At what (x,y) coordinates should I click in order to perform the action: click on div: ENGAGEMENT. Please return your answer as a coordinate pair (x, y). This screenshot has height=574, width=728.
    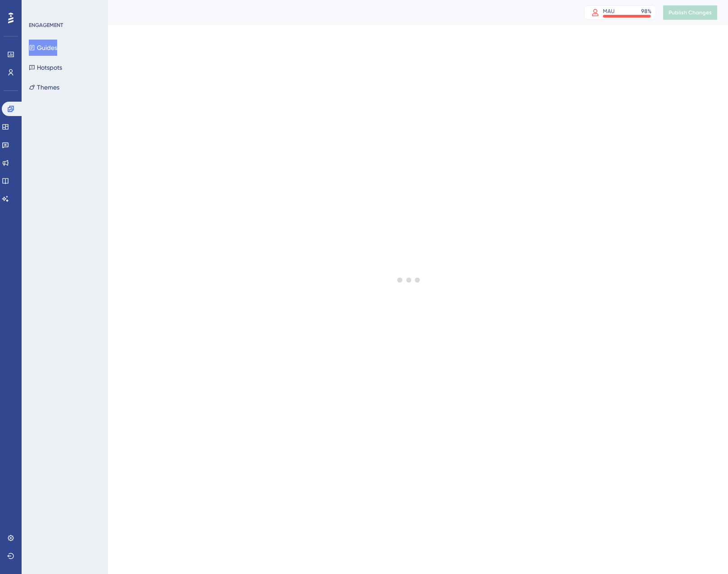
    Looking at the image, I should click on (46, 25).